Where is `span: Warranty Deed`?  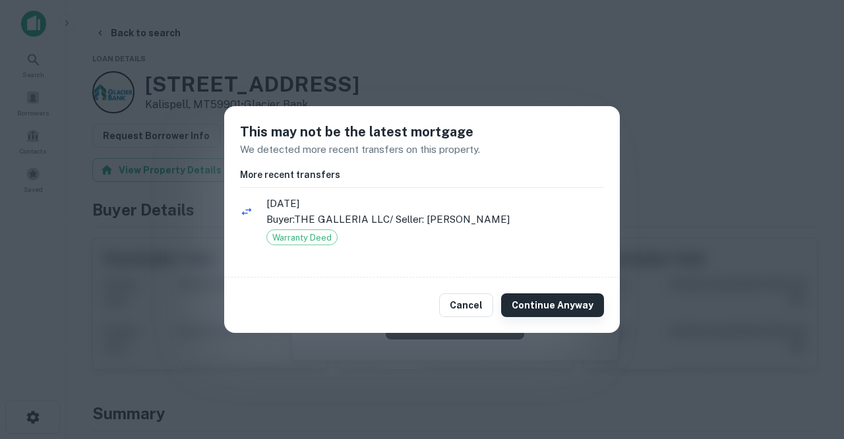
span: Warranty Deed is located at coordinates (302, 238).